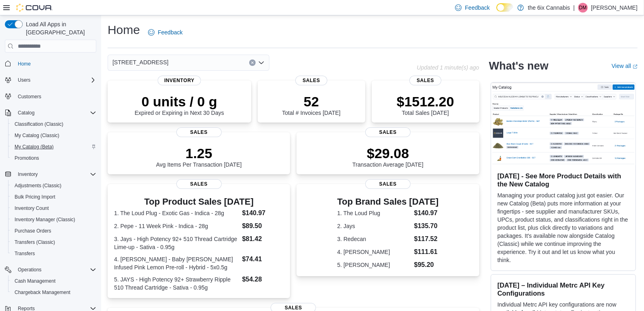  Describe the element at coordinates (426, 213) in the screenshot. I see `dd: $140.97` at that location.